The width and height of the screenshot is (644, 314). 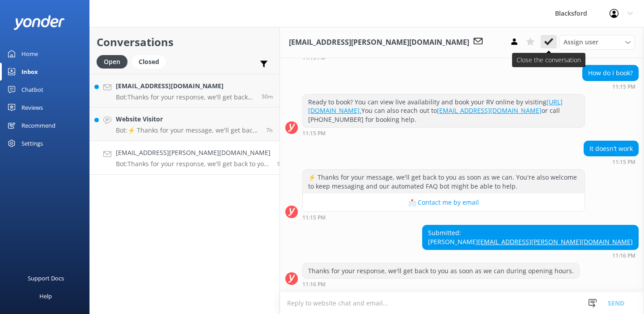 What do you see at coordinates (185, 124) in the screenshot?
I see `a: Website VisitorBot:⚡ Thanks for your message, we'll get back to you as soon as we can. You're als...` at bounding box center [185, 124].